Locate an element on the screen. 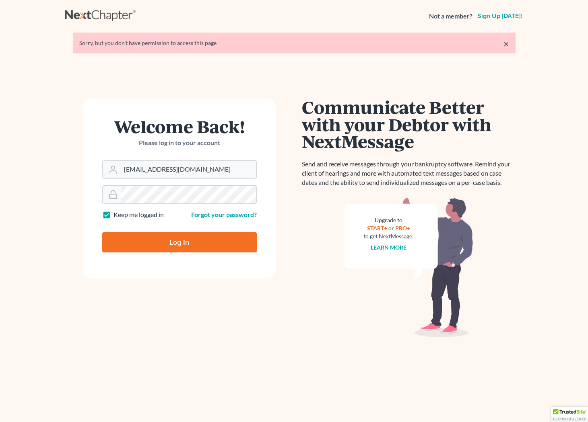 The height and width of the screenshot is (422, 588). a: START+ is located at coordinates (377, 228).